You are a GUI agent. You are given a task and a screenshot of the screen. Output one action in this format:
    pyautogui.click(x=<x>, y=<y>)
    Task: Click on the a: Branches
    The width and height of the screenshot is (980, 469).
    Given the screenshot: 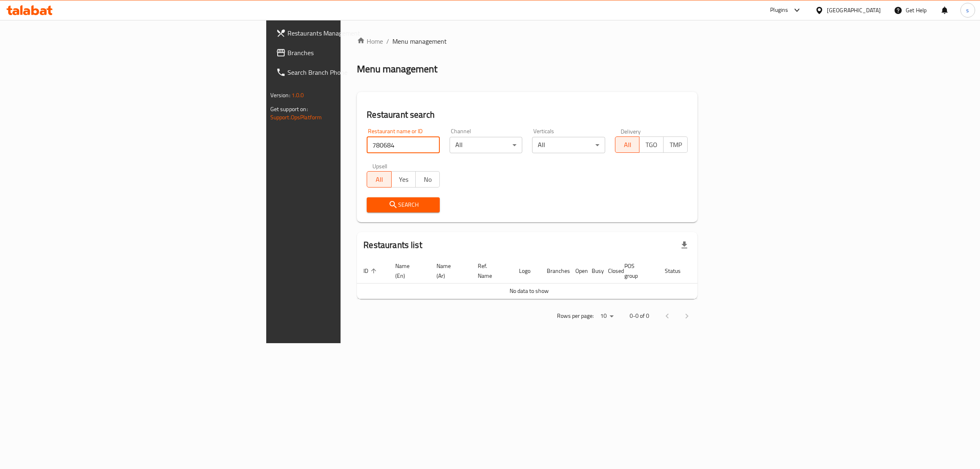 What is the action you would take?
    pyautogui.click(x=350, y=52)
    